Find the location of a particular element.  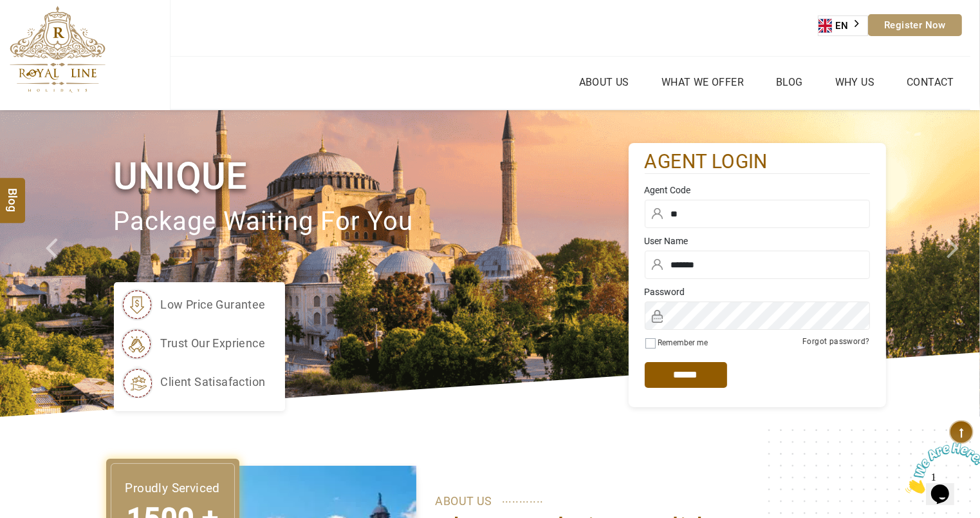

p: ABOUT US is located at coordinates (651, 501).